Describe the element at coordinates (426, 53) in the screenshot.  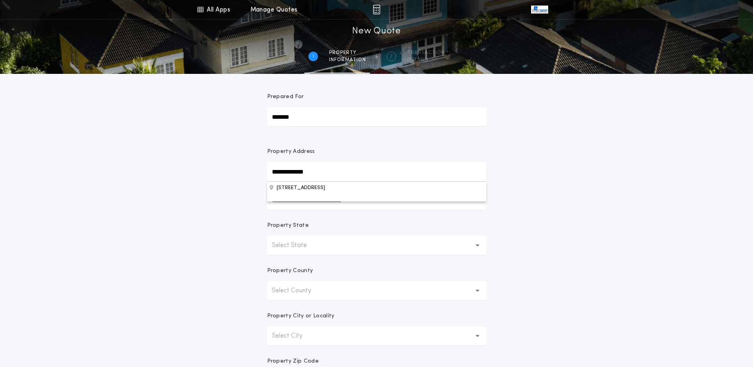
I see `span: Transaction` at that location.